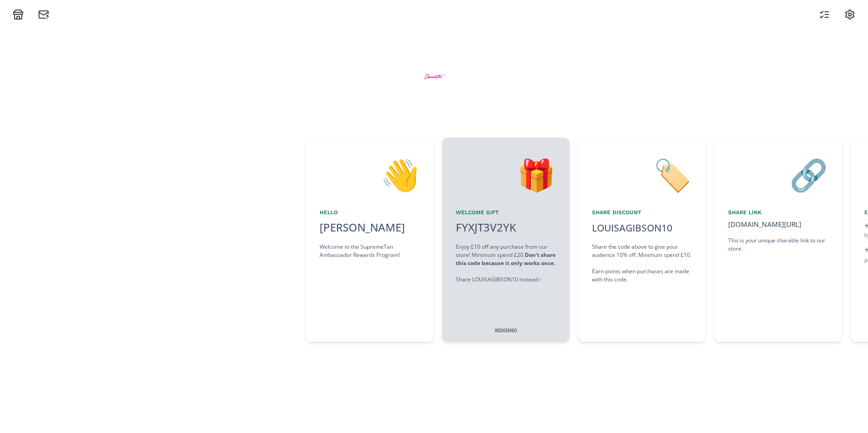  What do you see at coordinates (506, 258) in the screenshot?
I see `strong: Don't share this code because it only works once.` at bounding box center [506, 258].